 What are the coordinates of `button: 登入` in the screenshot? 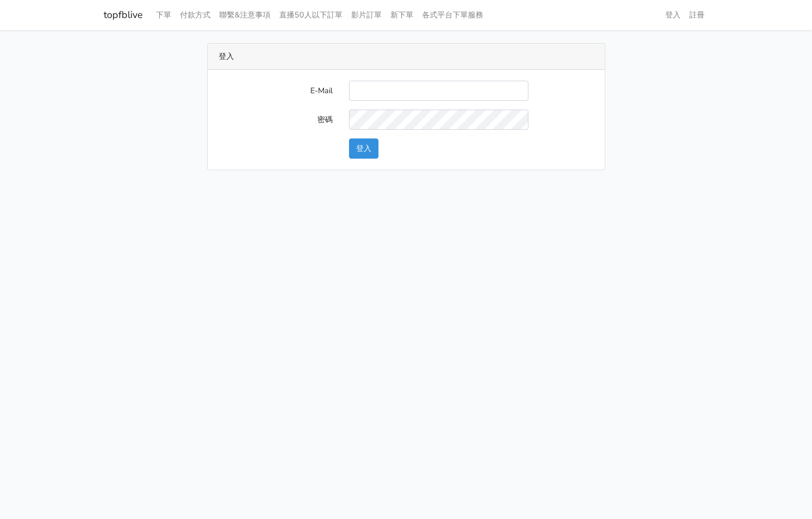 It's located at (364, 148).